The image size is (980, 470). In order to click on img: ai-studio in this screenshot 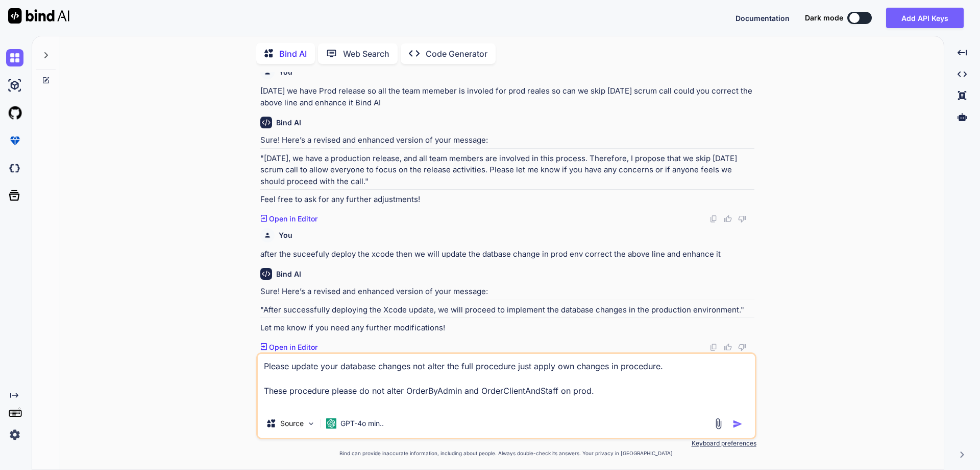, I will do `click(15, 85)`.